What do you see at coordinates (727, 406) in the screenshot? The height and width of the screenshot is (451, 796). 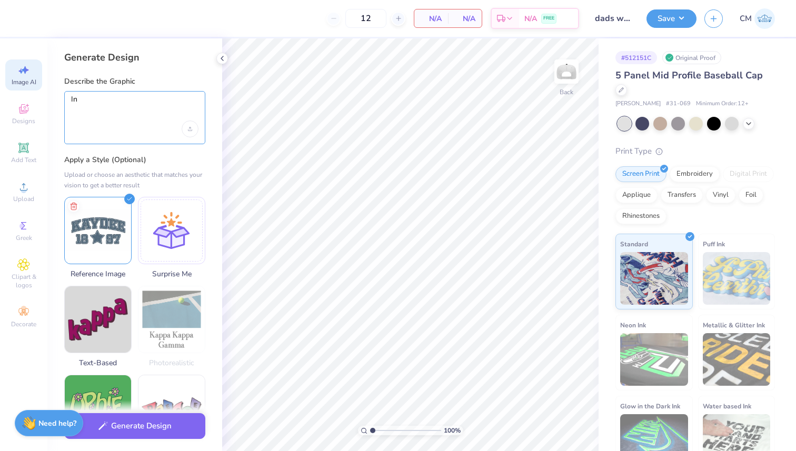 I see `span: Water based Ink` at bounding box center [727, 406].